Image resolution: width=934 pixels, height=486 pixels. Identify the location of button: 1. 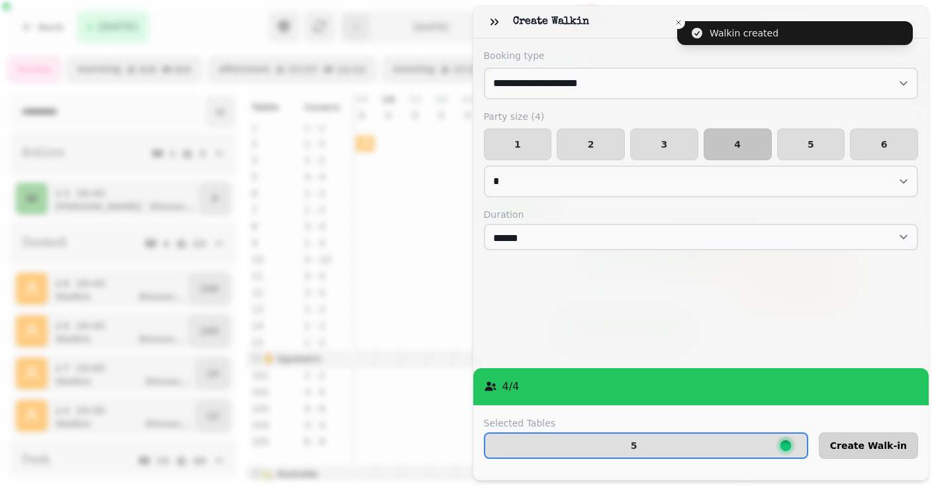
(517, 144).